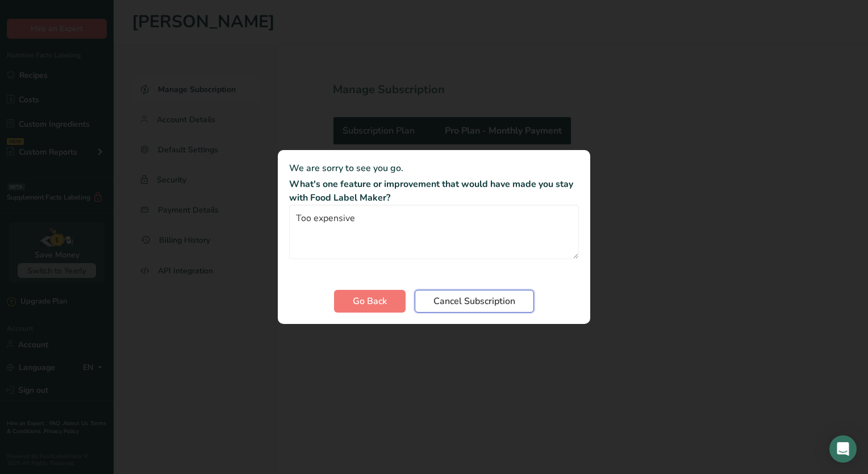 This screenshot has height=474, width=868. Describe the element at coordinates (474, 301) in the screenshot. I see `button: Cancel Subscription` at that location.